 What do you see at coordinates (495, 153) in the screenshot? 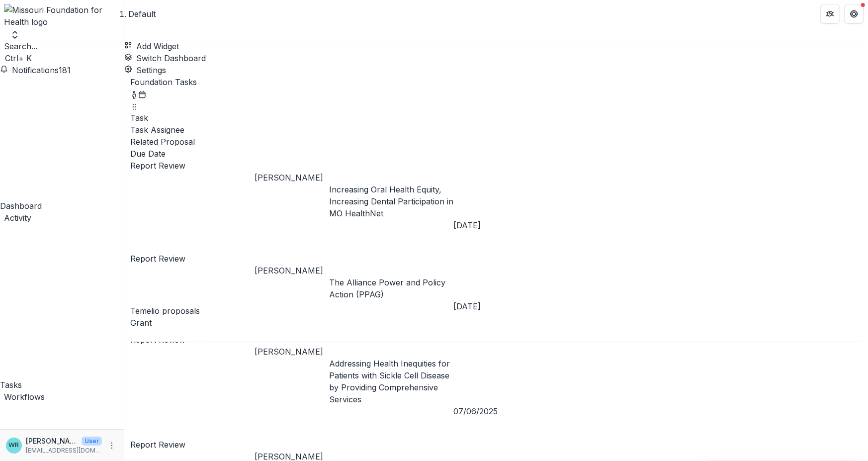
I see `div: Due Date` at bounding box center [495, 153].